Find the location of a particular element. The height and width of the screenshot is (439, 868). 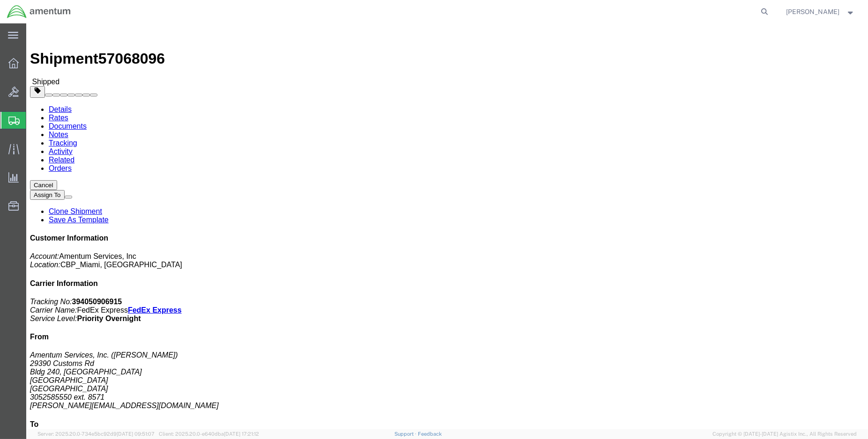

span: Brian Marquez is located at coordinates (813, 11).